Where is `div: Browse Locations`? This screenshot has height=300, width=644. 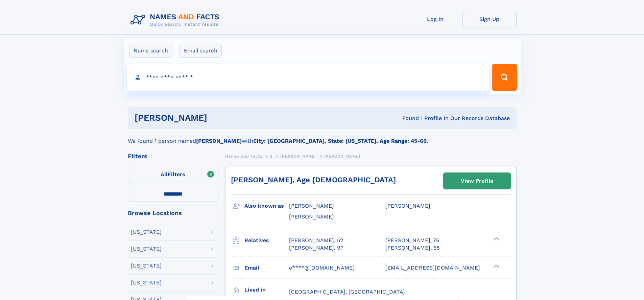 div: Browse Locations is located at coordinates (173, 213).